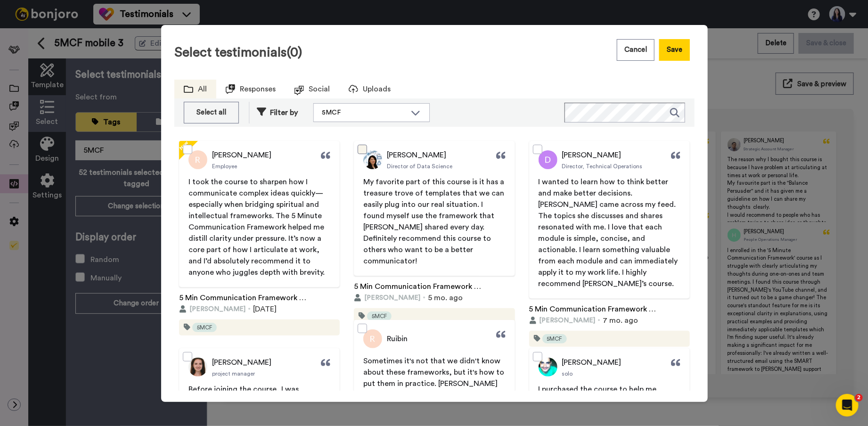  What do you see at coordinates (609, 321) in the screenshot?
I see `div: 7 mo. ago` at bounding box center [609, 321].